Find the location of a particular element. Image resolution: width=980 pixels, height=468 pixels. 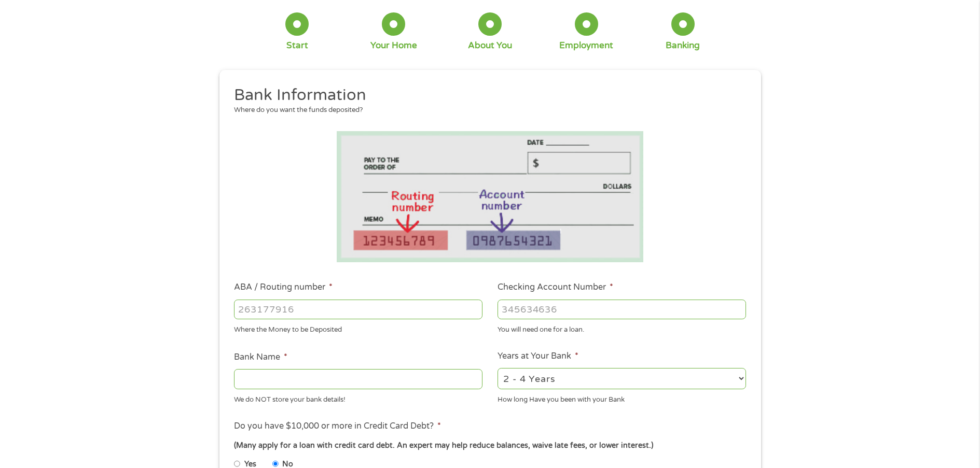

label: Years at Your Bank is located at coordinates (538, 356).